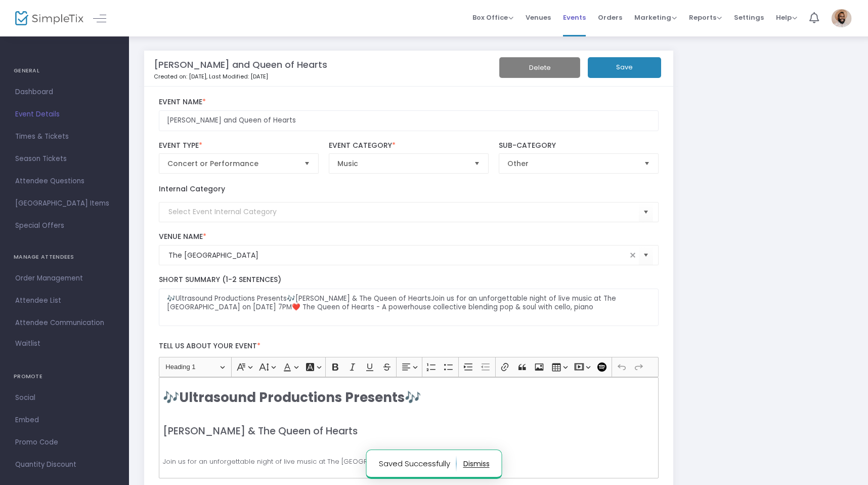 Image resolution: width=868 pixels, height=485 pixels. I want to click on h4: GENERAL, so click(64, 71).